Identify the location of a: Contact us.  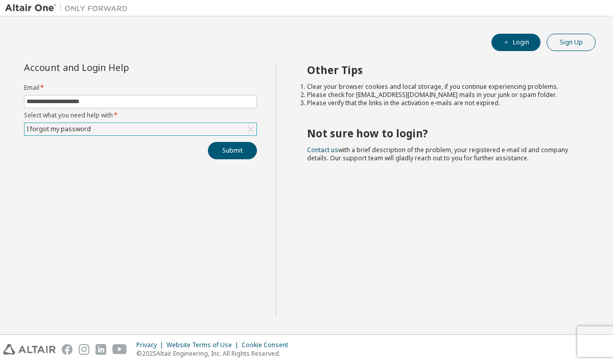
(322, 150).